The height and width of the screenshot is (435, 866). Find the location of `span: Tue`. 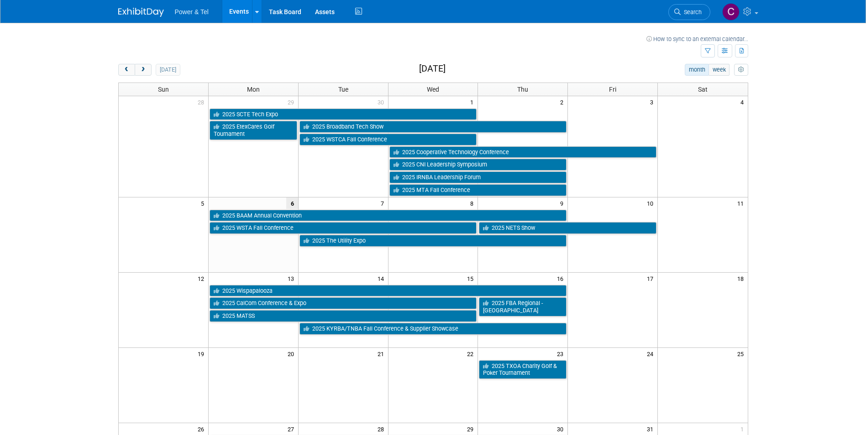

span: Tue is located at coordinates (343, 89).